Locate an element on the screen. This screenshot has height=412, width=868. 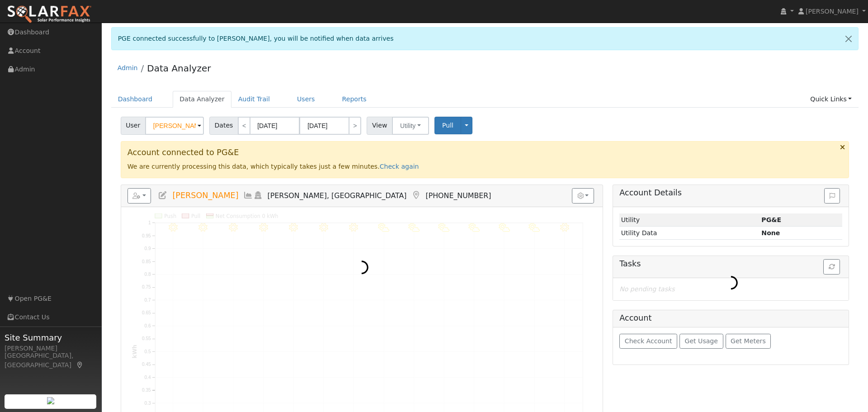
button: Utility is located at coordinates (410, 126).